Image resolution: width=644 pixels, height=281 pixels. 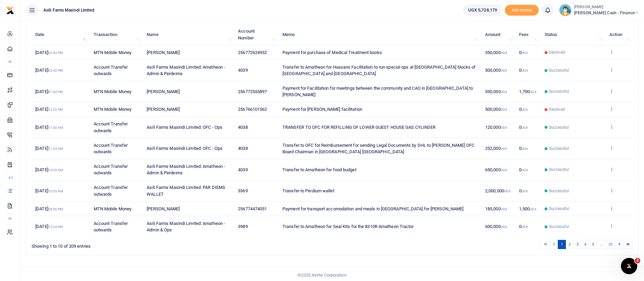 What do you see at coordinates (496, 70) in the screenshot?
I see `span: 500,000` at bounding box center [496, 70].